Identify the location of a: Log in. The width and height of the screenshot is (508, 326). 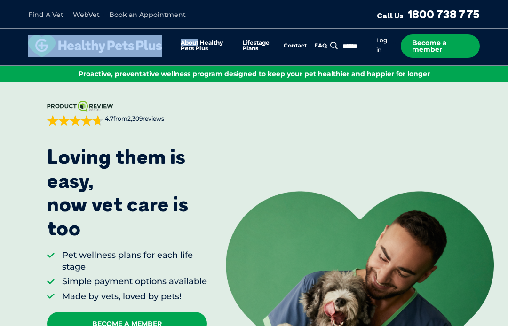
(381, 45).